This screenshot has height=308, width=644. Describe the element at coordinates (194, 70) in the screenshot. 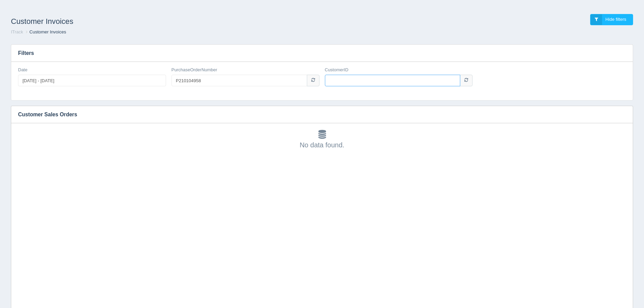

I see `label: PurchaseOrderNumber` at that location.